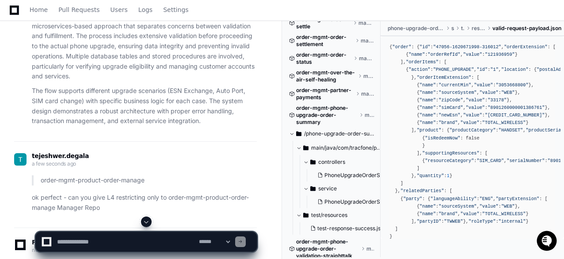  Describe the element at coordinates (442, 138) in the screenshot. I see `span: "isRedeemNow"` at that location.